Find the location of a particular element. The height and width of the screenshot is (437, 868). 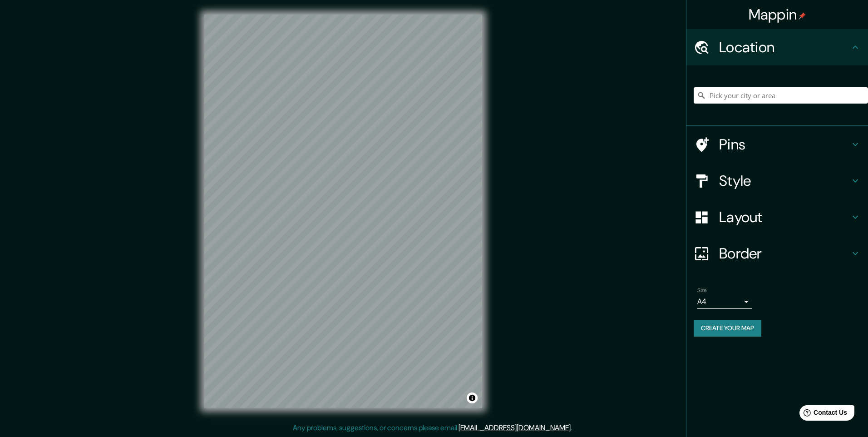

div: Layout is located at coordinates (777, 217).